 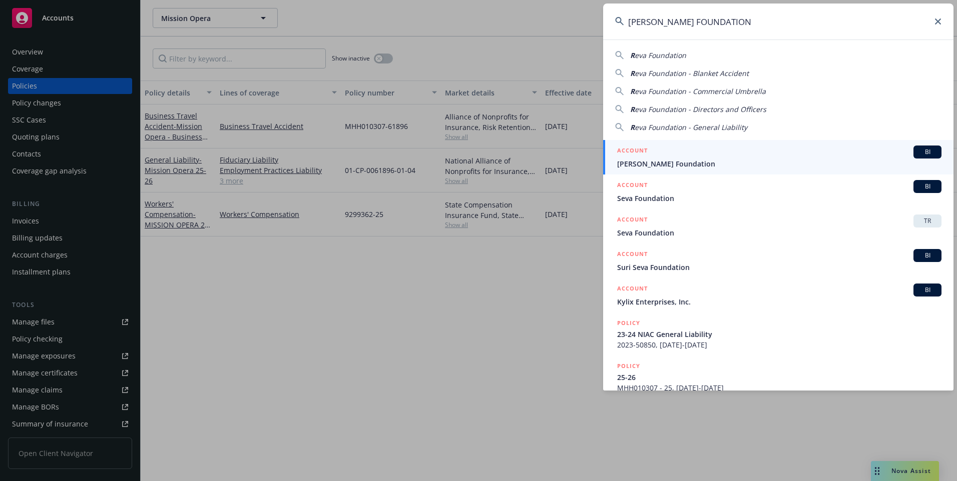 I want to click on span: 25-26, so click(x=779, y=377).